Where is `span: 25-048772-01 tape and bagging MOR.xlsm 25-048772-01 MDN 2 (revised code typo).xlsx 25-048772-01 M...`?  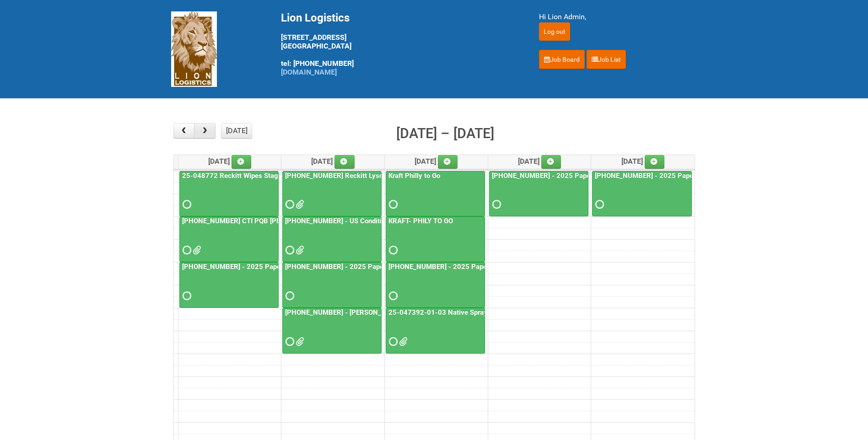
span: 25-048772-01 tape and bagging MOR.xlsm 25-048772-01 MDN 2 (revised code typo).xlsx 25-048772-01 M... is located at coordinates (298, 204).